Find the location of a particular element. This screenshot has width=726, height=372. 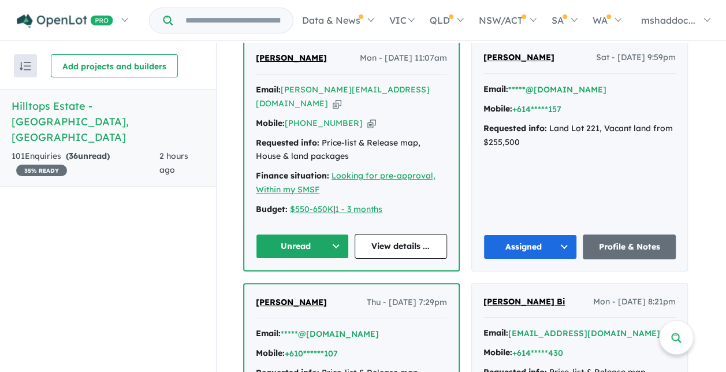

a: Profile & Notes is located at coordinates (629, 247).